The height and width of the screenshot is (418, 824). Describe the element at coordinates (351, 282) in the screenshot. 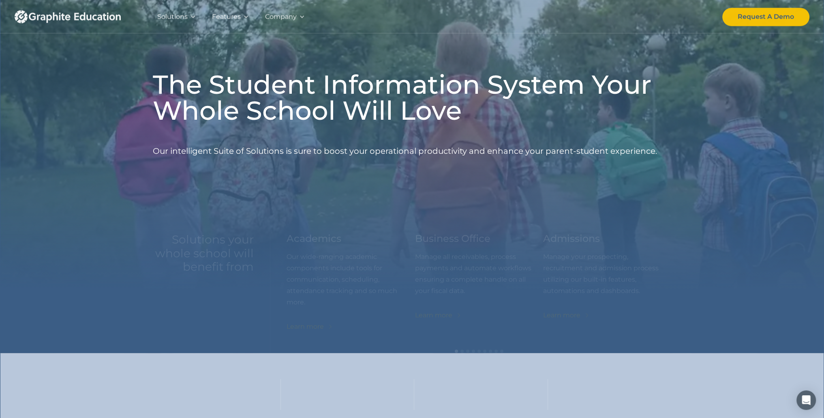

I see `div: 1 of 9` at that location.